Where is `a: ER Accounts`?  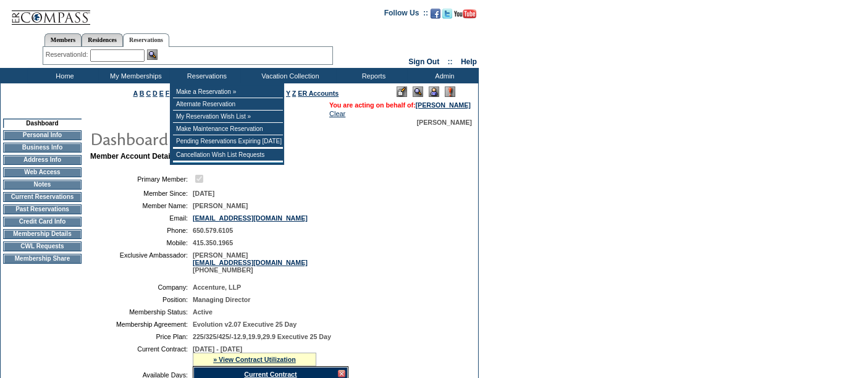 a: ER Accounts is located at coordinates (318, 94).